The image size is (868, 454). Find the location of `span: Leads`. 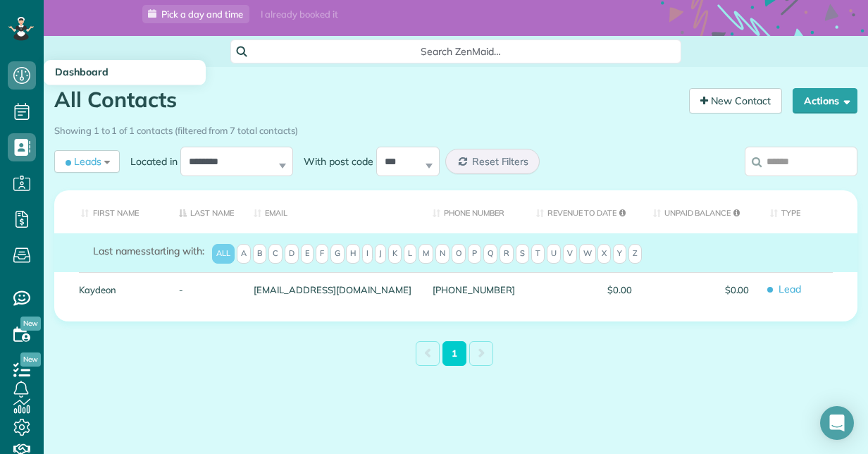

span: Leads is located at coordinates (81, 161).